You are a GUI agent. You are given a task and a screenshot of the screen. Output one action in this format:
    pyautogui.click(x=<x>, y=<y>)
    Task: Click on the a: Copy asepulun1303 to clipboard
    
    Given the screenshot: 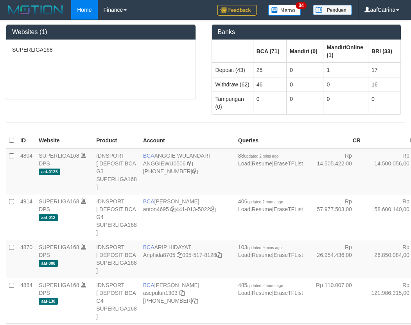 What is the action you would take?
    pyautogui.click(x=182, y=293)
    